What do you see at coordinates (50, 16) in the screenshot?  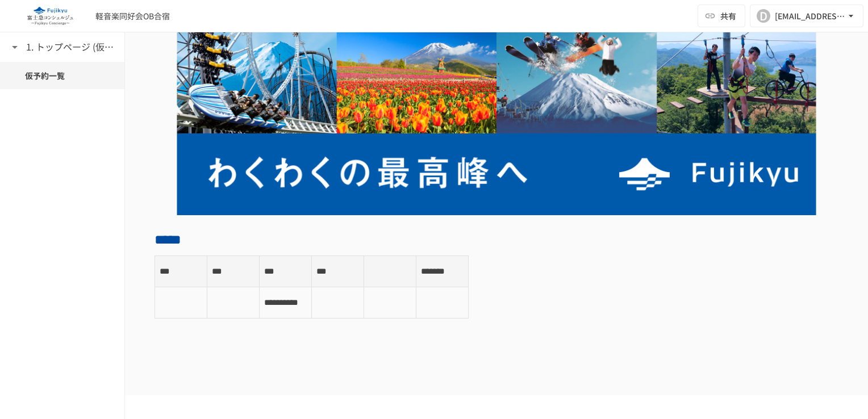 I see `img: eQeGXtYPV2fEKIA3pizDiVdzO5gJTl2ahLbsPaD2E4R` at bounding box center [50, 16].